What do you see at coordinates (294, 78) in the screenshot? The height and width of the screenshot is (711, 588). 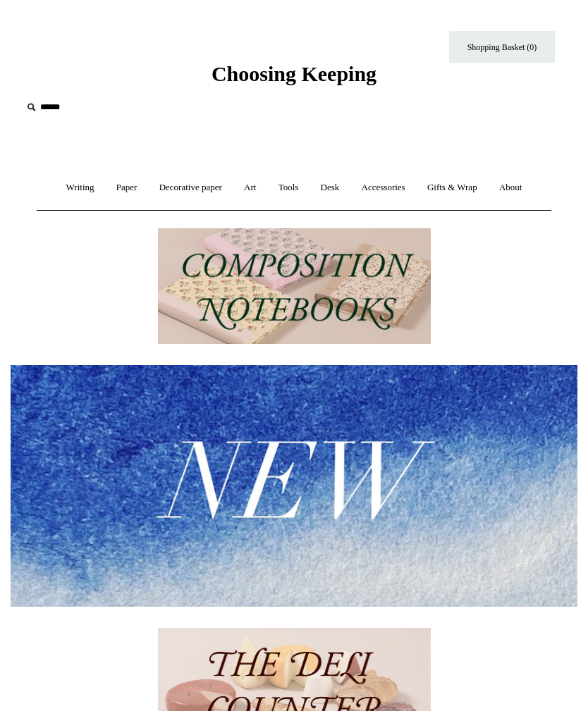 I see `a: Choosing Keeping` at bounding box center [294, 78].